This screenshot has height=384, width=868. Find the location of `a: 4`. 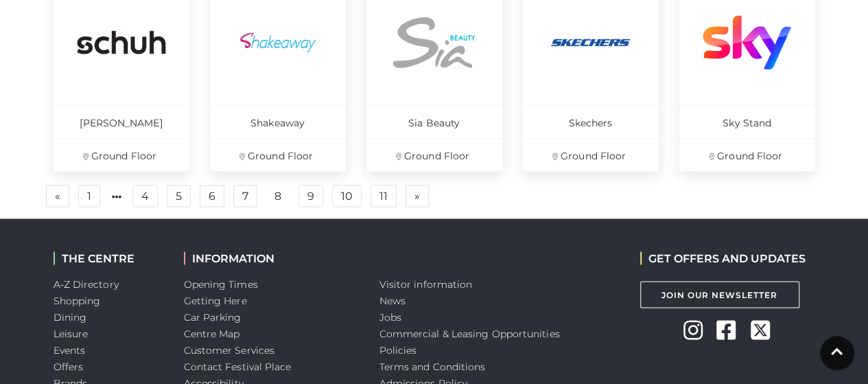

a: 4 is located at coordinates (145, 196).